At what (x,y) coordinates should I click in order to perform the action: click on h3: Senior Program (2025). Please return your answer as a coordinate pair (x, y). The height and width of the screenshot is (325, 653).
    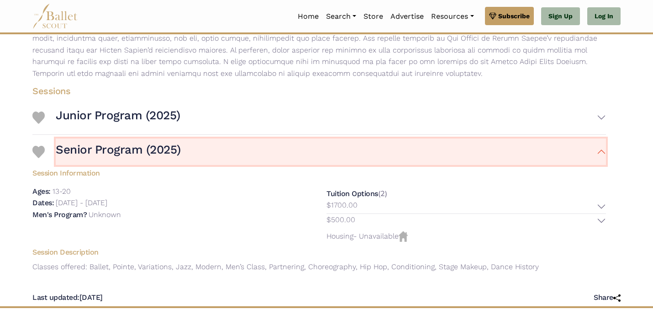
    Looking at the image, I should click on (118, 150).